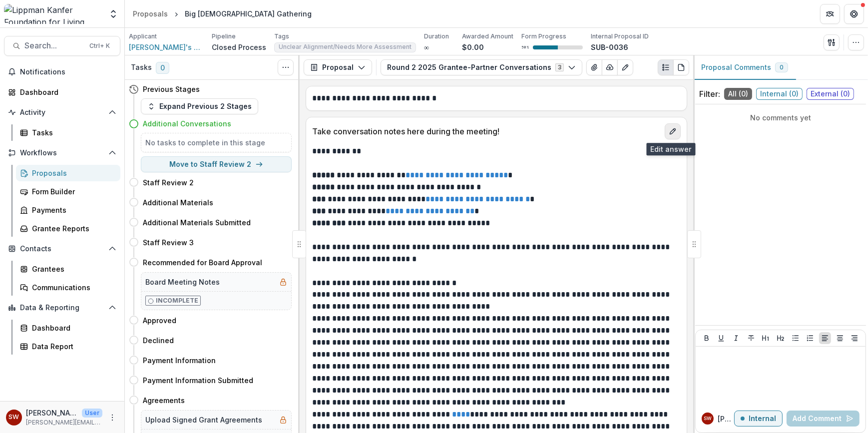 This screenshot has height=433, width=868. What do you see at coordinates (594, 67) in the screenshot?
I see `button: View Attached Files` at bounding box center [594, 67].